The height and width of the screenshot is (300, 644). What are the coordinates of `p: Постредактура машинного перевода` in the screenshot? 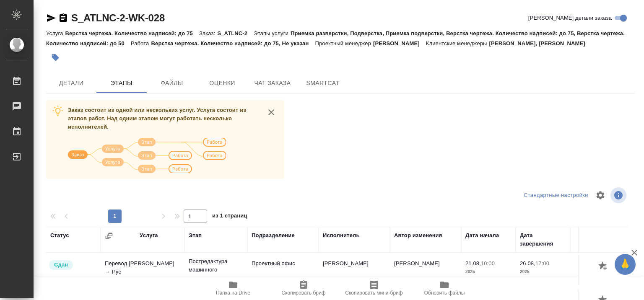 It's located at (216, 270).